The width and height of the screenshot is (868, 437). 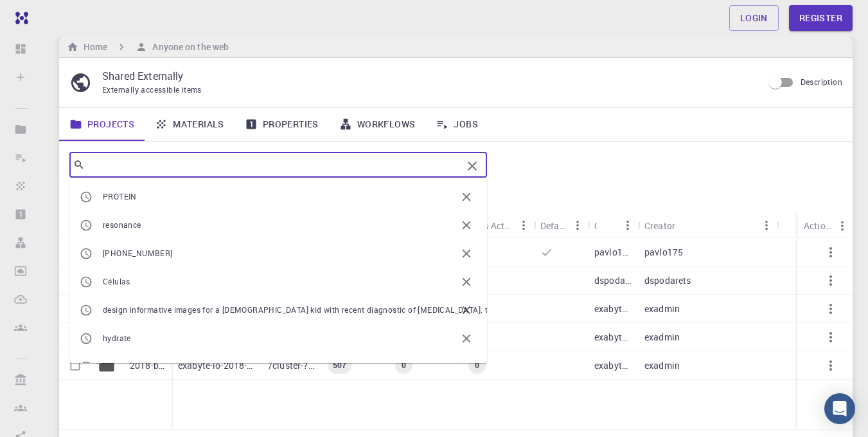 What do you see at coordinates (147, 365) in the screenshot?
I see `p: 2018-bg-study-phase-I` at bounding box center [147, 365].